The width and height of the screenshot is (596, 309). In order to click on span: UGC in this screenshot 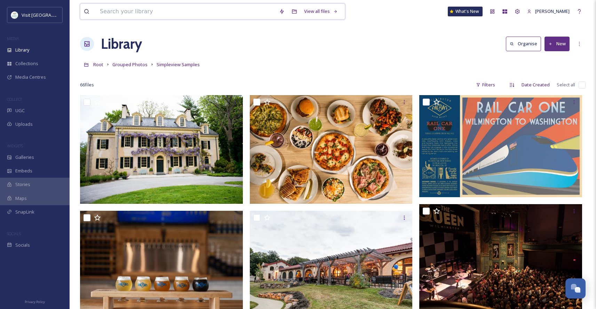, I will do `click(20, 110)`.